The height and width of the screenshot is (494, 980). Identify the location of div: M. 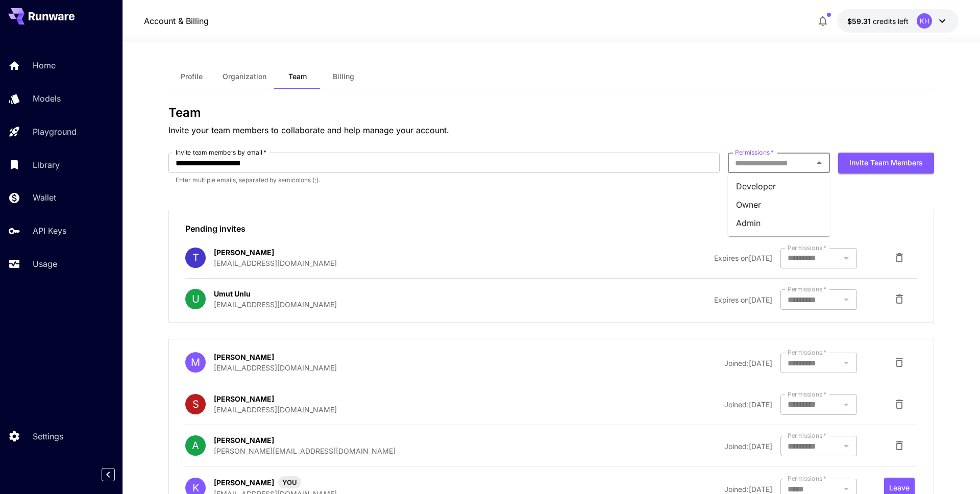
(196, 362).